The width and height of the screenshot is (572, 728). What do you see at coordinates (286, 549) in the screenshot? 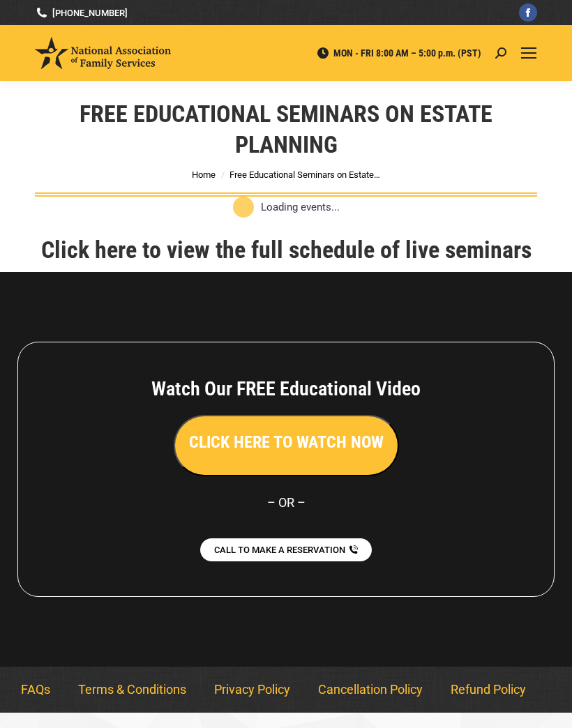
I see `a: CALL TO MAKE A RESERVATION` at bounding box center [286, 549].